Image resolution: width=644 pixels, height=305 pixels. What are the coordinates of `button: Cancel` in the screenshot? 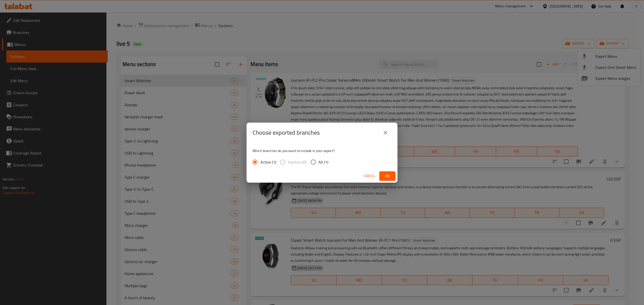 It's located at (370, 176).